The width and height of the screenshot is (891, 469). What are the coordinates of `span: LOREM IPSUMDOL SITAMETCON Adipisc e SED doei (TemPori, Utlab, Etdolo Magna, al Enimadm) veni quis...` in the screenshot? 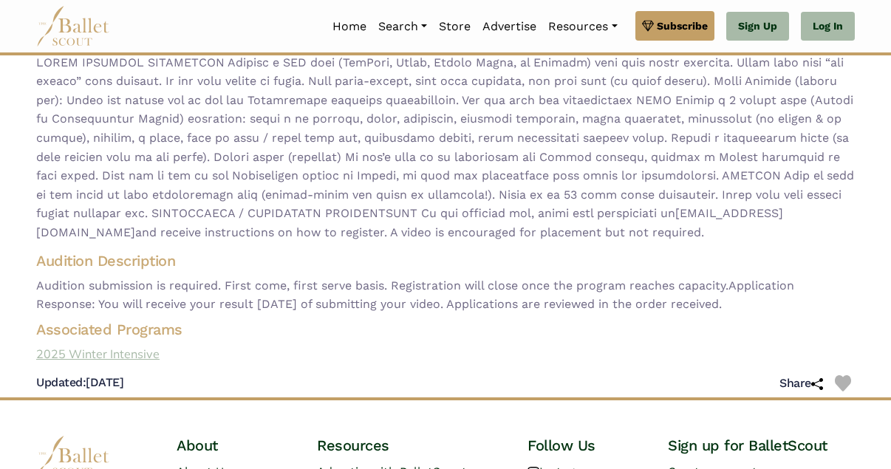 It's located at (445, 148).